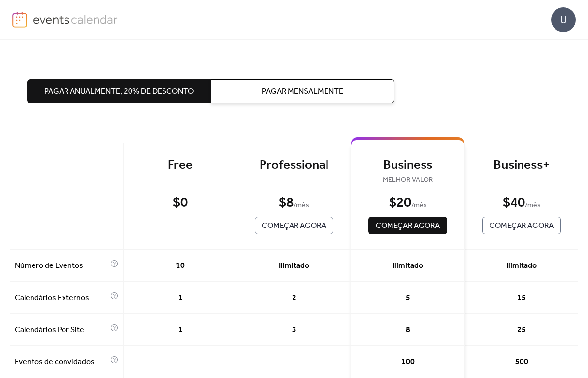  I want to click on div: Business+, so click(521, 165).